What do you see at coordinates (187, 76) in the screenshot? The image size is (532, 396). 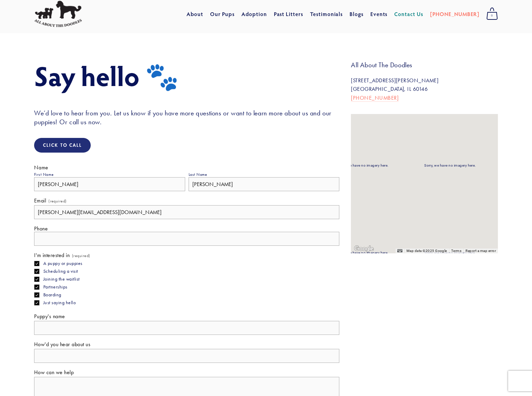 I see `h1: Say hello 🐾` at bounding box center [187, 76].